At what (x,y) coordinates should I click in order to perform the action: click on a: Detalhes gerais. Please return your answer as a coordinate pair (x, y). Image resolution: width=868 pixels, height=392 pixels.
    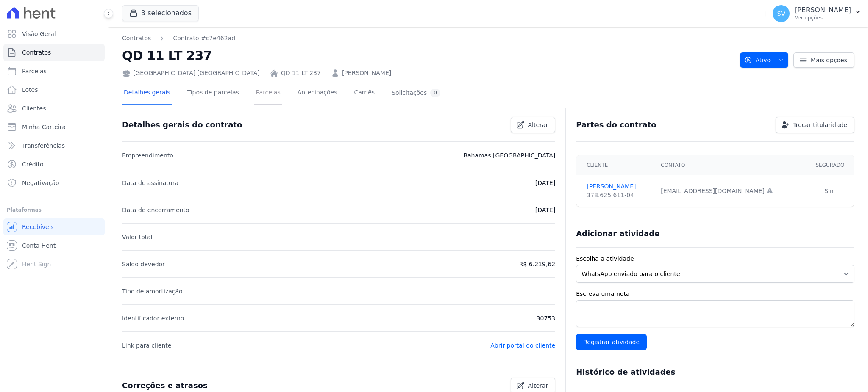
    Looking at the image, I should click on (147, 93).